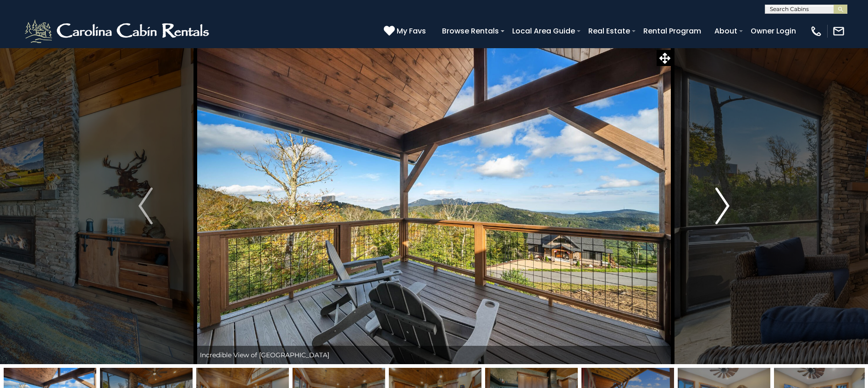 The image size is (868, 388). What do you see at coordinates (816, 31) in the screenshot?
I see `img: phone-regular-white.png` at bounding box center [816, 31].